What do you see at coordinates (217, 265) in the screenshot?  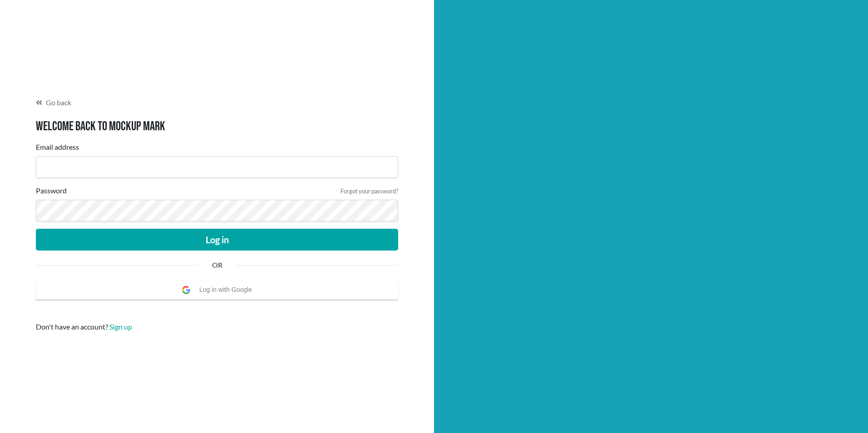 I see `div: OR` at bounding box center [217, 265].